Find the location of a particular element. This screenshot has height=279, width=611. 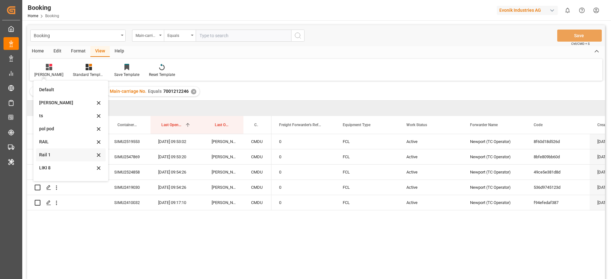

span: Container No. is located at coordinates (127, 125).